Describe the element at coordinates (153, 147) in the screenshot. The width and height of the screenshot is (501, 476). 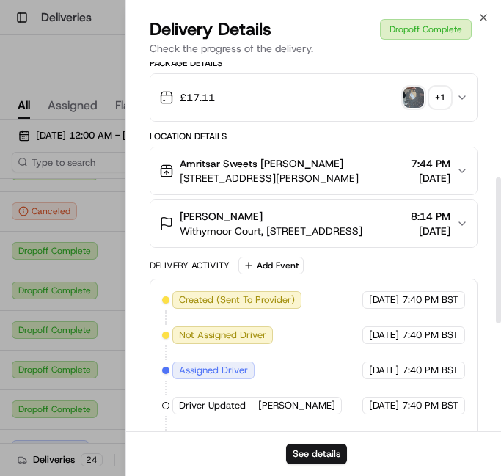
I see `div: Start new chat` at that location.